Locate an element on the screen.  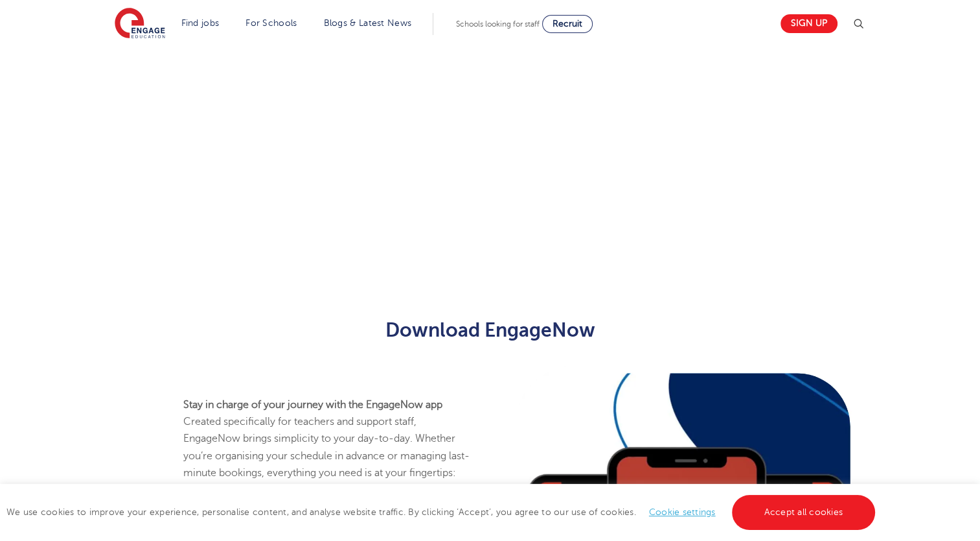
span: Schools looking for staff is located at coordinates (497, 24).